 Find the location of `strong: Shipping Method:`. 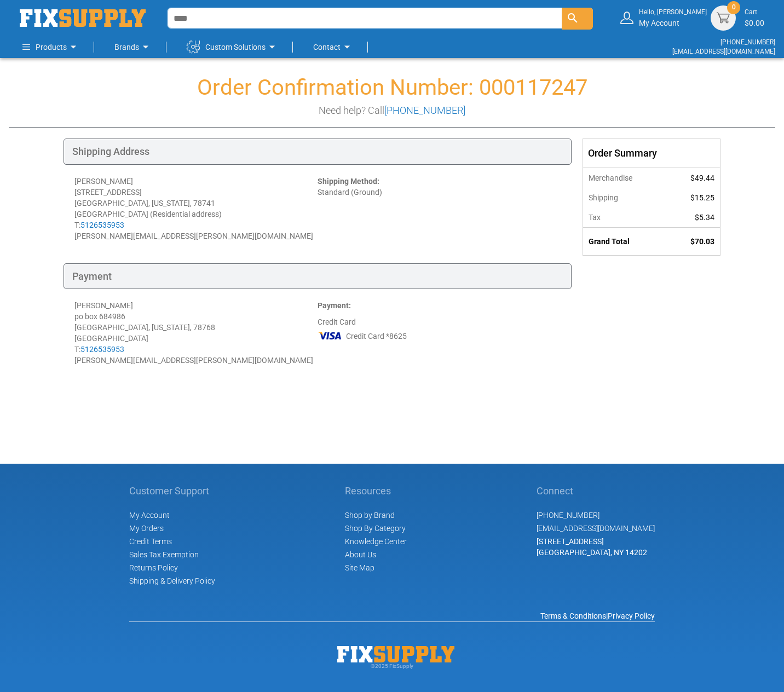

strong: Shipping Method: is located at coordinates (348, 181).